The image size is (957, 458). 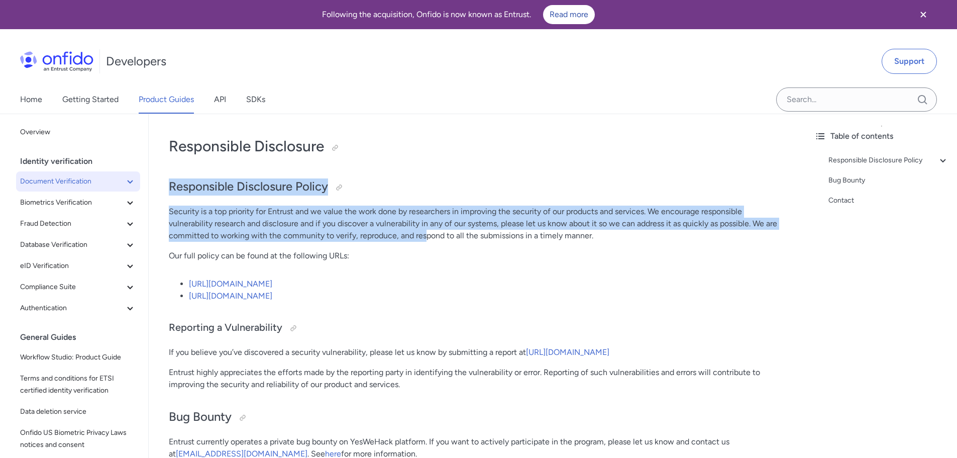 What do you see at coordinates (477, 417) in the screenshot?
I see `h2: Bug Bounty` at bounding box center [477, 417].